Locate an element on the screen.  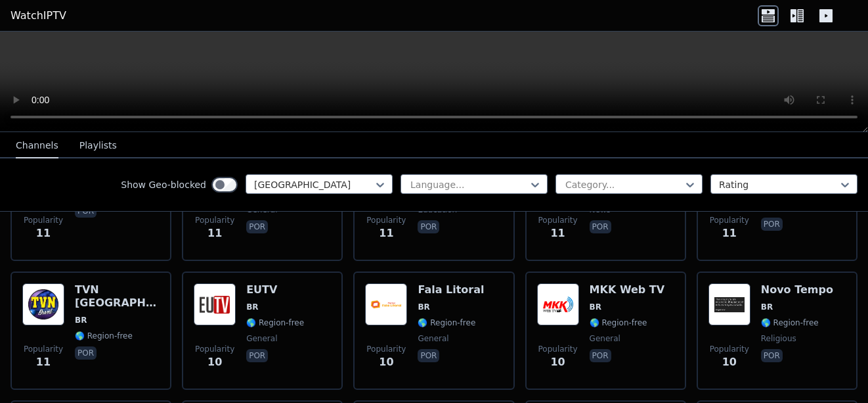
img: Novo Tempo is located at coordinates (730, 304).